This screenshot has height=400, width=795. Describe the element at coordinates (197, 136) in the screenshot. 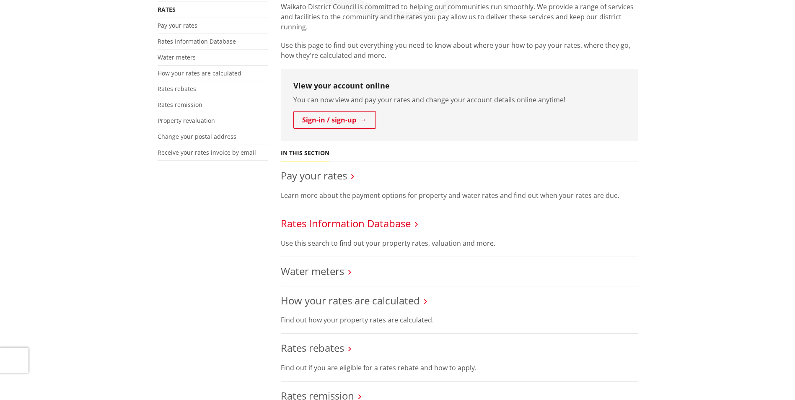

I see `a: Change your postal address` at that location.